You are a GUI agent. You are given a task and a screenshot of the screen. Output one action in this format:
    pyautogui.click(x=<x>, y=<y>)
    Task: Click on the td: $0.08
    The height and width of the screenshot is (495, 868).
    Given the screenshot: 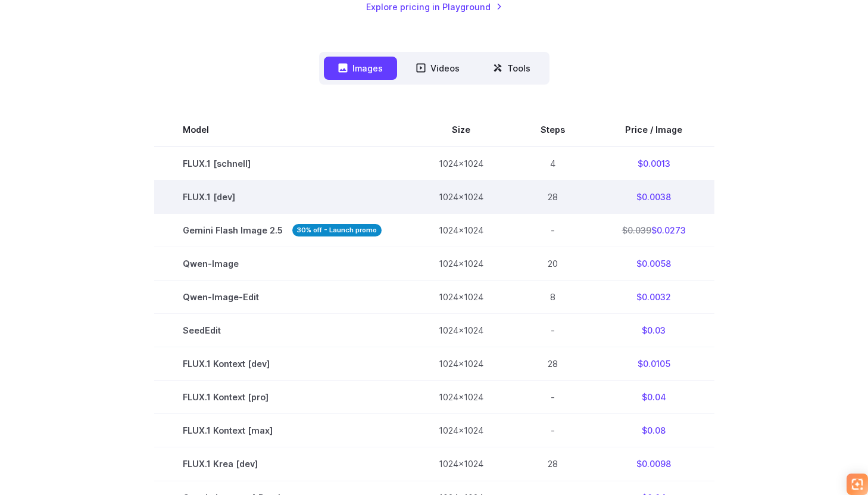 What is the action you would take?
    pyautogui.click(x=654, y=431)
    